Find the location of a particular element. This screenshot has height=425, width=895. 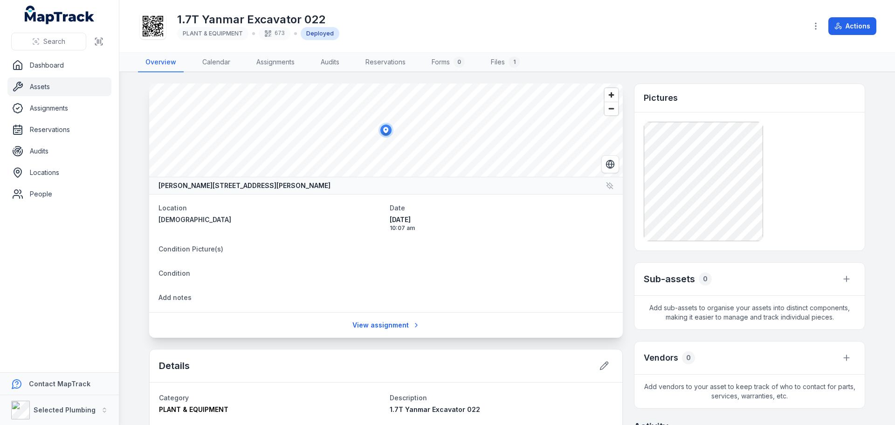

a: Forms0 is located at coordinates (448, 62).